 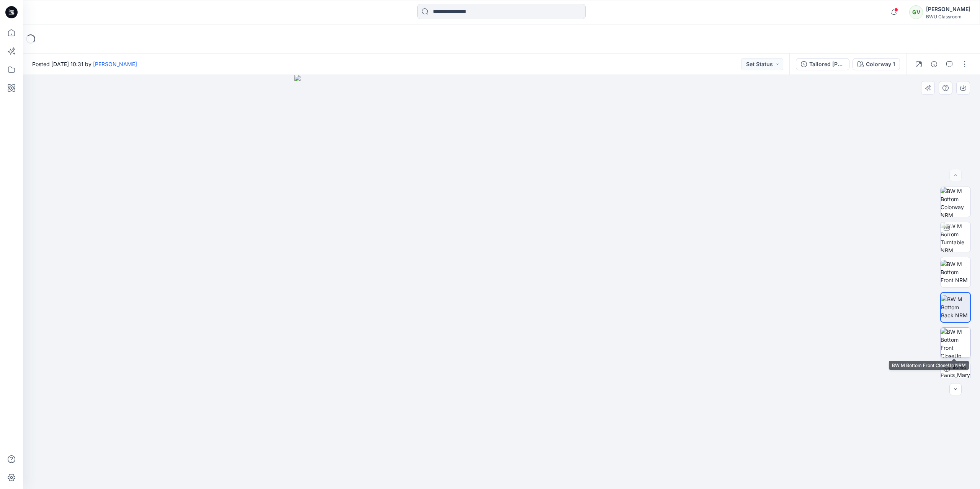 I want to click on img: BW M Bottom Front CloseUp NRM, so click(x=955, y=342).